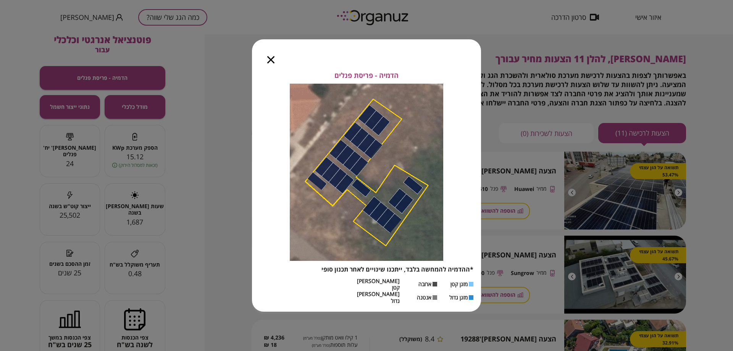 The width and height of the screenshot is (733, 351). Describe the element at coordinates (459, 284) in the screenshot. I see `span: מזגן קטן` at that location.